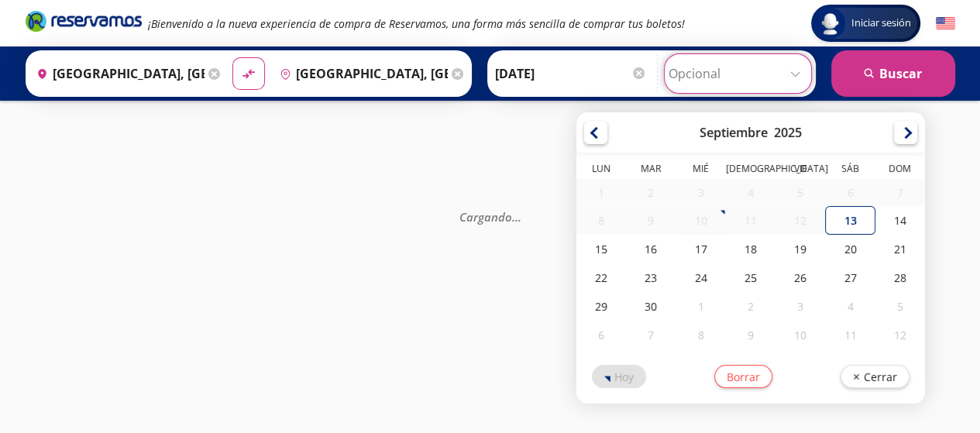 The image size is (980, 433). Describe the element at coordinates (651, 220) in the screenshot. I see `div: 09-Sep-25` at that location.